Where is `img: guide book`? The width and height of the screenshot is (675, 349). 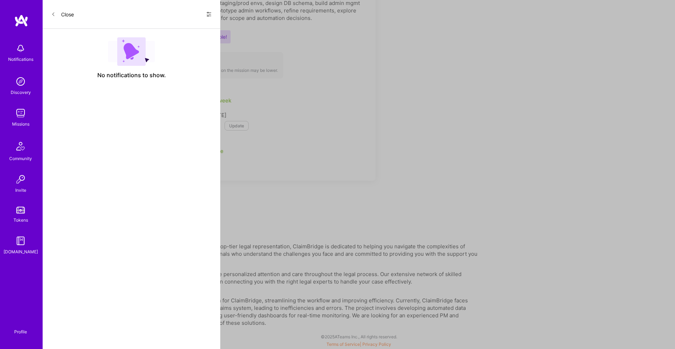
img: guide book is located at coordinates (21, 241).